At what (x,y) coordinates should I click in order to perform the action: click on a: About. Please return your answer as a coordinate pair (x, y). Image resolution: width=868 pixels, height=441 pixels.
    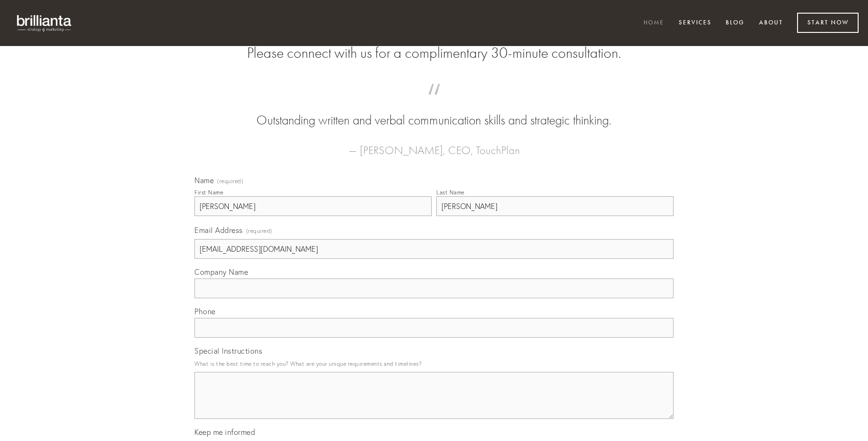
    Looking at the image, I should click on (771, 23).